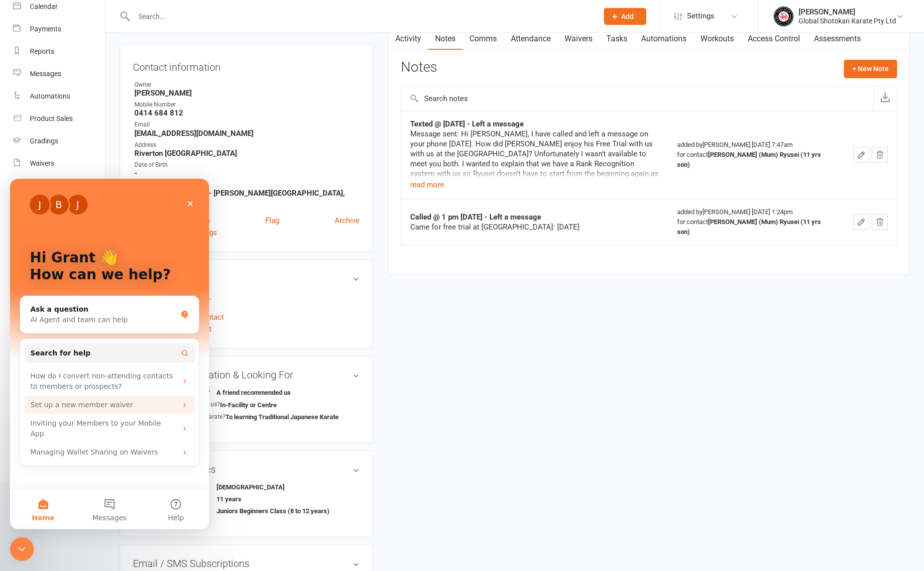  What do you see at coordinates (246, 563) in the screenshot?
I see `h3: Email / SMS Subscriptions` at bounding box center [246, 563].